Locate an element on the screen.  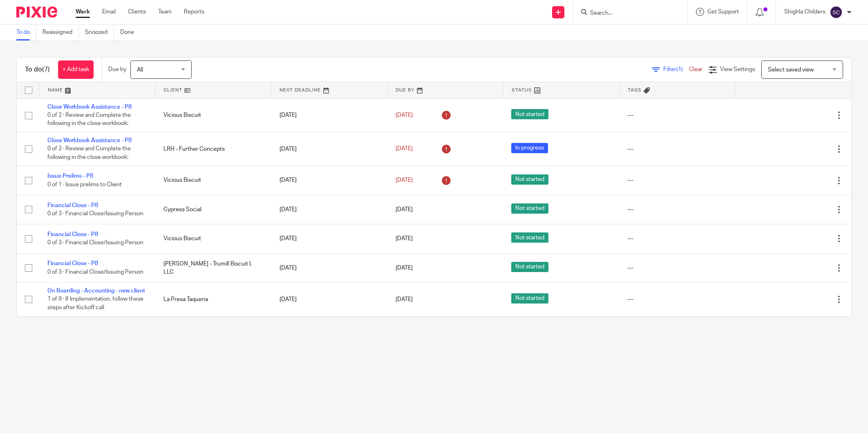
span: Select saved view is located at coordinates (791, 70).